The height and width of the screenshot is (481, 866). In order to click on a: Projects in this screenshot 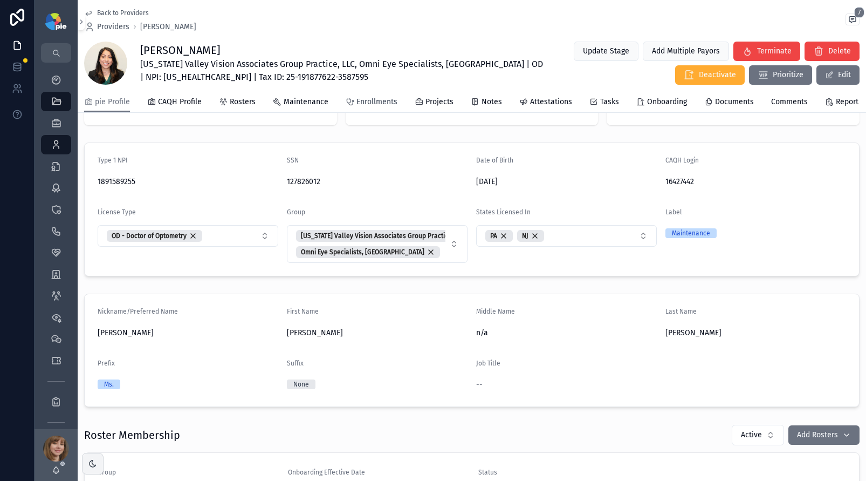, I will do `click(434, 103)`.